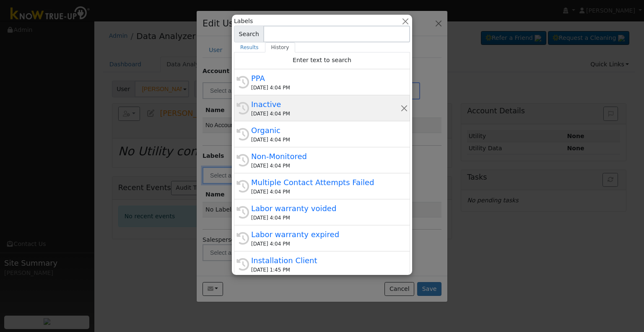  What do you see at coordinates (249, 48) in the screenshot?
I see `a: Results` at bounding box center [249, 48].